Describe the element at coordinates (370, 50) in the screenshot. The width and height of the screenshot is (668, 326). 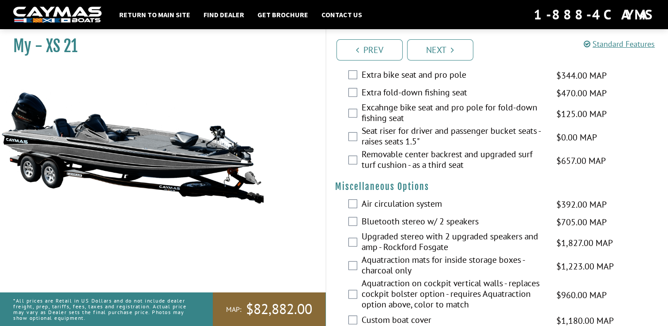
I see `a: Prev` at that location.